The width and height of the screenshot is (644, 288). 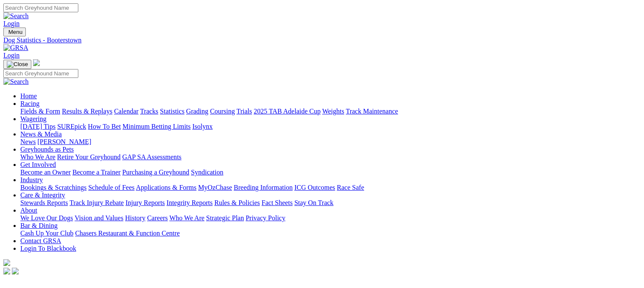 What do you see at coordinates (105, 126) in the screenshot?
I see `a: How To Bet` at bounding box center [105, 126].